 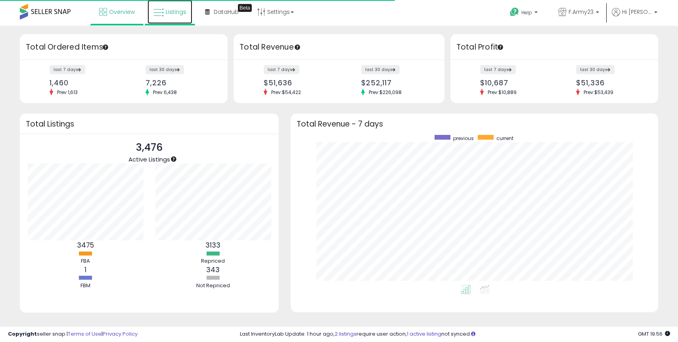 I want to click on h3: Total Revenue - 7 days, so click(x=474, y=124).